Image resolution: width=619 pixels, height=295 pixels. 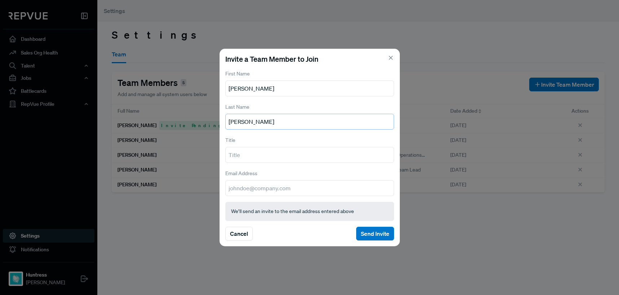 I want to click on label: First Name, so click(x=238, y=74).